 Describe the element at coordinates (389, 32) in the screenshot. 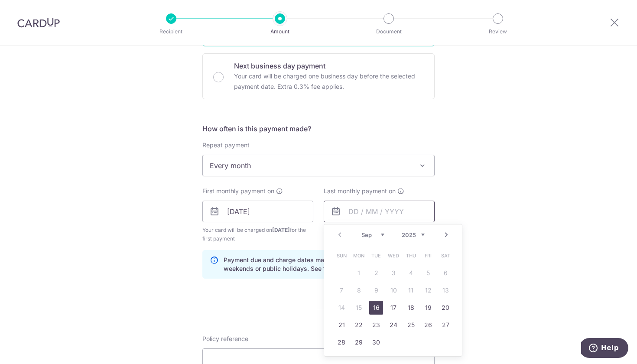

I see `p: Document` at that location.